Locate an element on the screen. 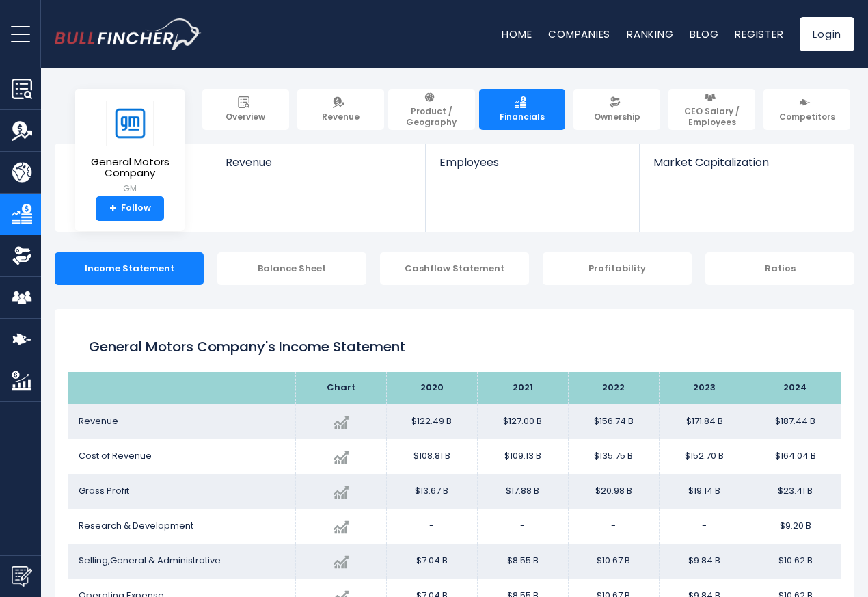  span: Market Capitalization is located at coordinates (747, 162).